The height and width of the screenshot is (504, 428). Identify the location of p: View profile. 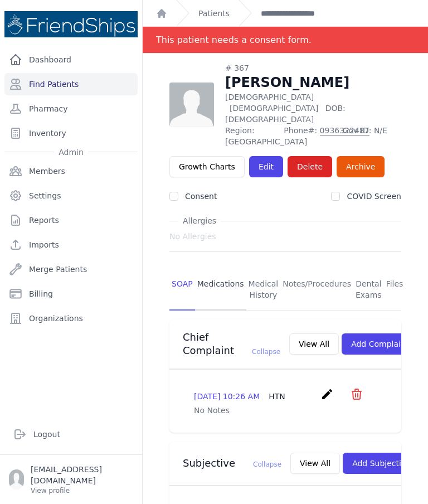
(82, 491).